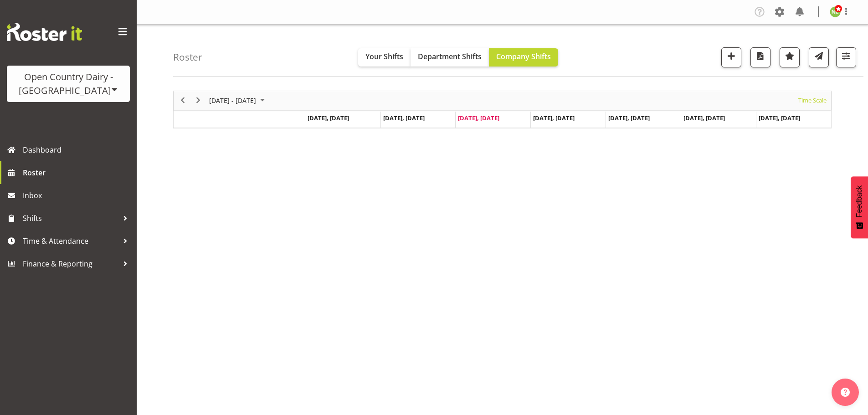 This screenshot has width=868, height=415. I want to click on button: Download a PDF of the roster according to the set date range., so click(761, 58).